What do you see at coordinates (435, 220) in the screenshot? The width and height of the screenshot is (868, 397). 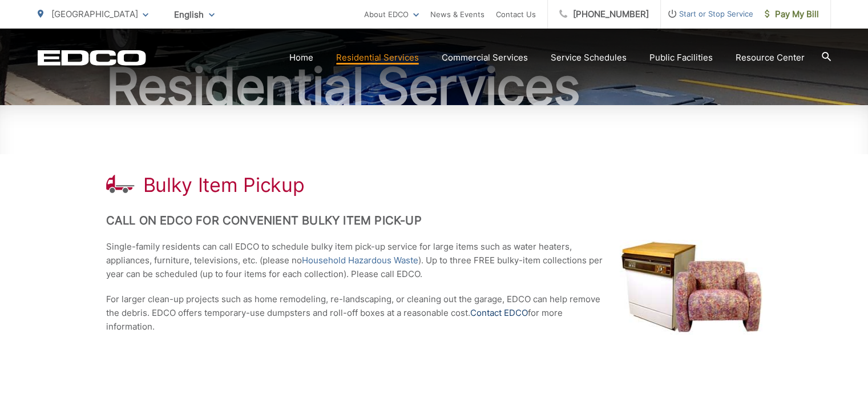 I see `h2: Call on EDCO for Convenient Bulky Item Pick-up` at bounding box center [435, 220].